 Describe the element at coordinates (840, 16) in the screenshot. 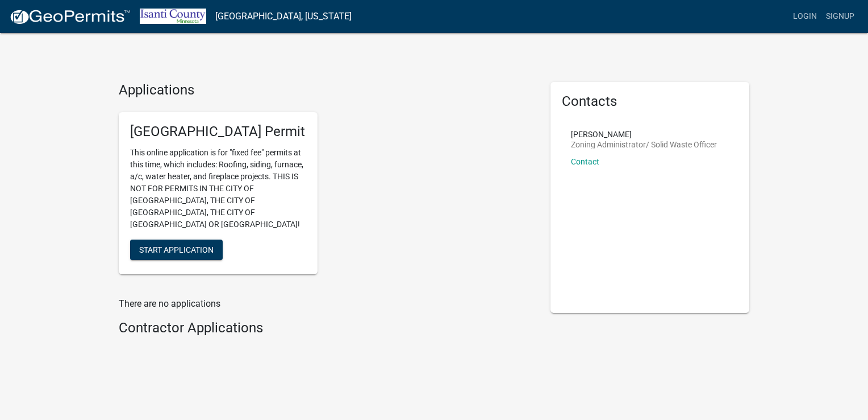

I see `a: Signup` at that location.